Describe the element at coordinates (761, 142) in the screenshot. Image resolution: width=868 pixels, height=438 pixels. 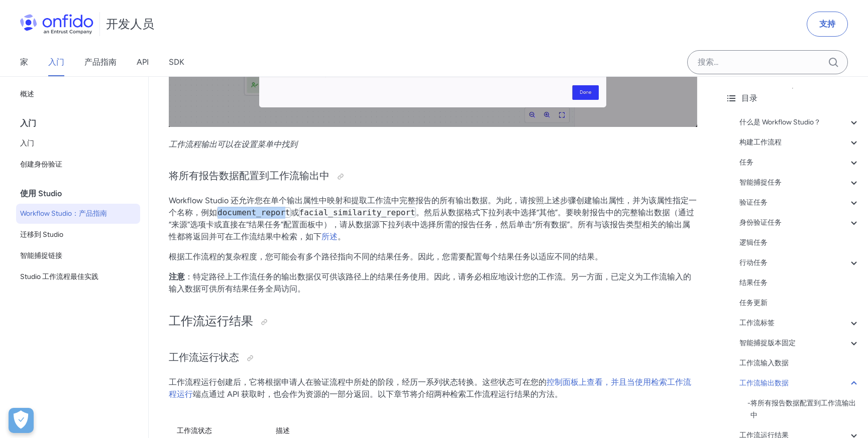
I see `font: 构建工作流程` at that location.